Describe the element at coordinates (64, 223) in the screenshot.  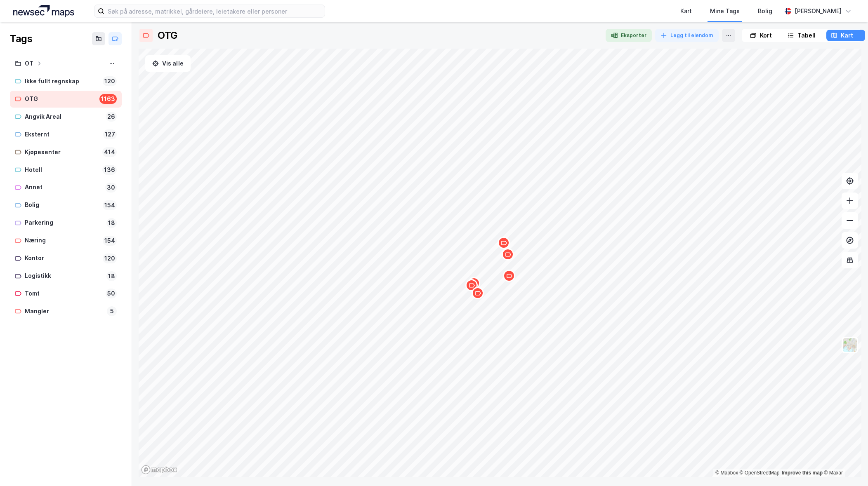
I see `div: Parkering` at that location.